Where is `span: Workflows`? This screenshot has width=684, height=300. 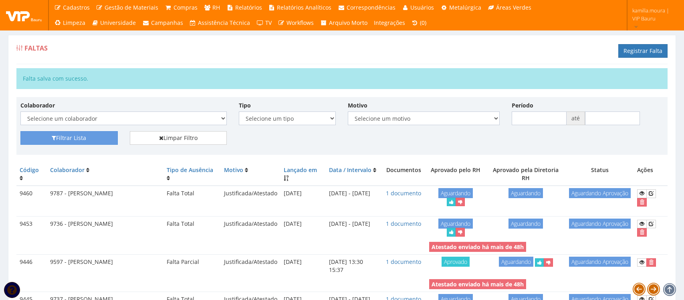
span: Workflows is located at coordinates (300, 22).